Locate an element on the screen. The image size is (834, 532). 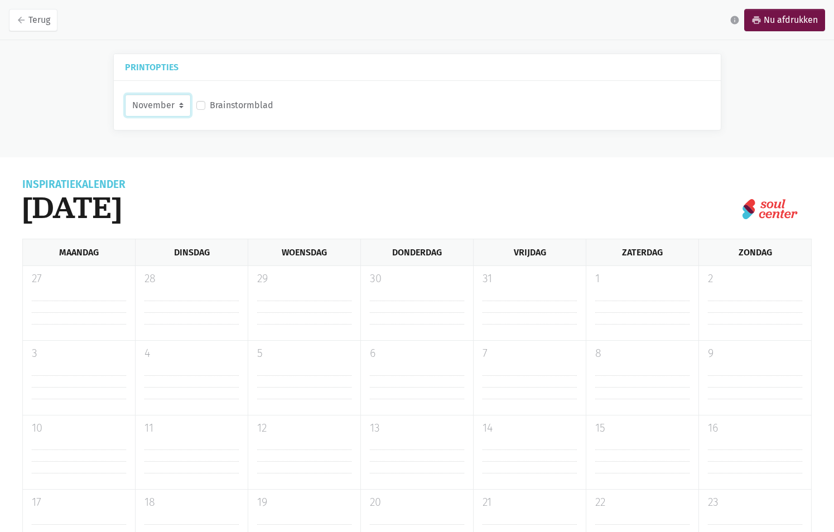
p: 7 is located at coordinates (530, 354).